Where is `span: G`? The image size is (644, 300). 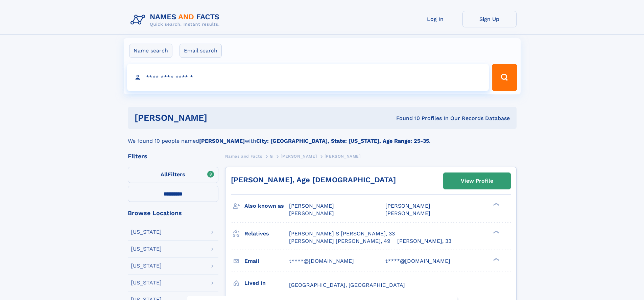
span: G is located at coordinates (271, 156).